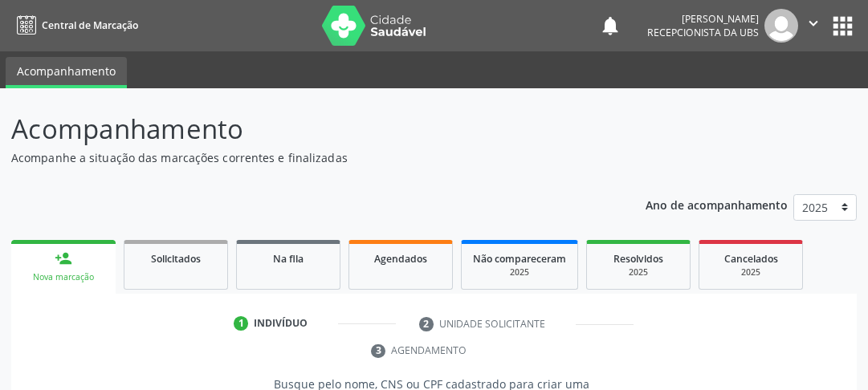 This screenshot has height=390, width=868. I want to click on span: Na fila, so click(289, 258).